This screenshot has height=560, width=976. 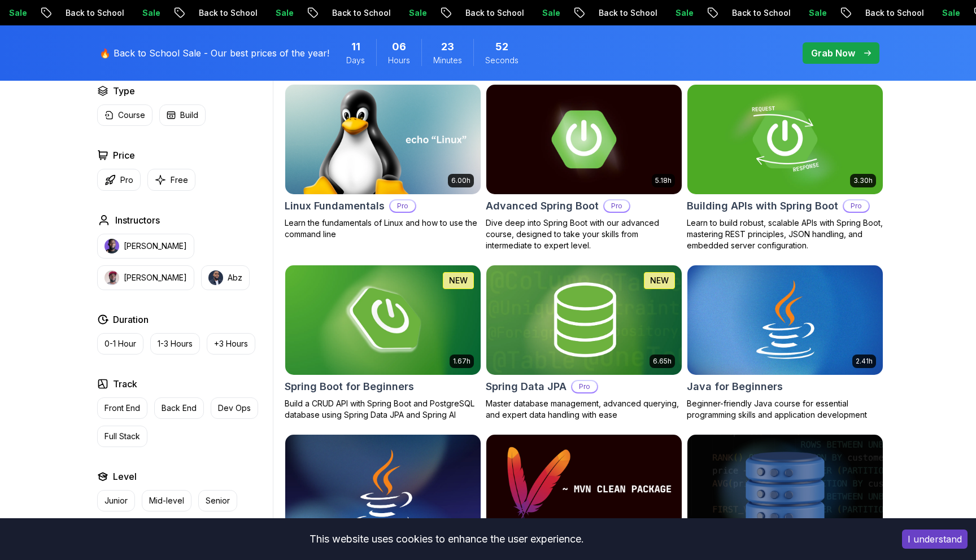 I want to click on p: Master database management, advanced querying, and expert data handling with ease, so click(x=584, y=409).